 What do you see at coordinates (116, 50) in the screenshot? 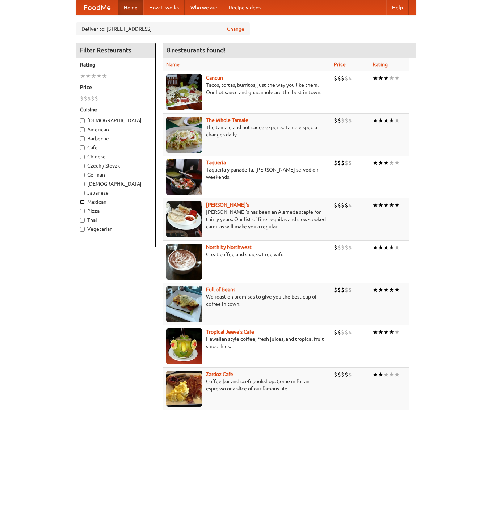
I see `h4: Filter Restaurants` at bounding box center [116, 50].